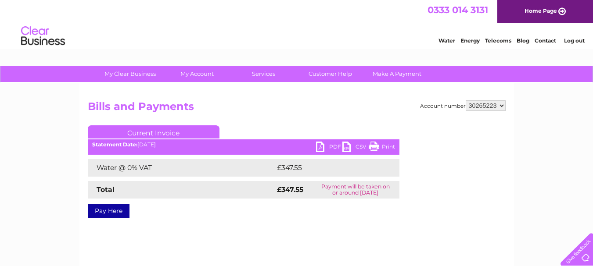 This screenshot has width=593, height=266. What do you see at coordinates (329, 148) in the screenshot?
I see `a: PDF` at bounding box center [329, 148].